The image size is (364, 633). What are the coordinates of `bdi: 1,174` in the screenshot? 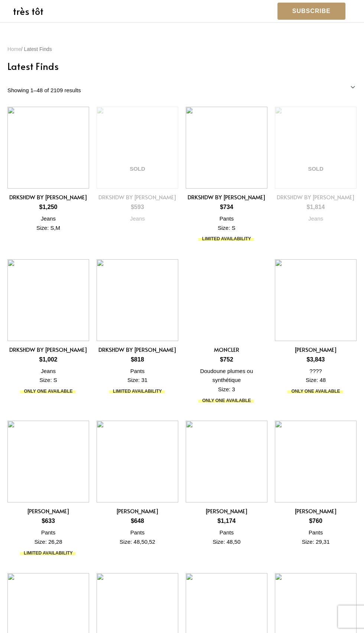 It's located at (227, 520).